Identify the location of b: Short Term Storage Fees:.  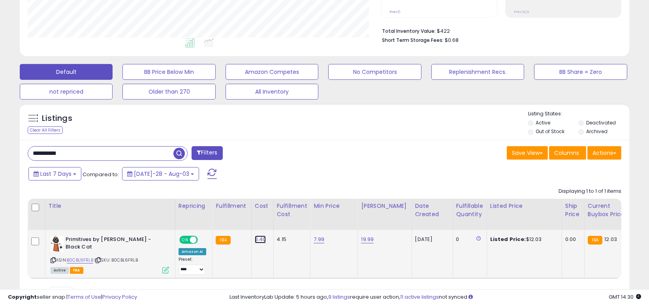
(413, 40).